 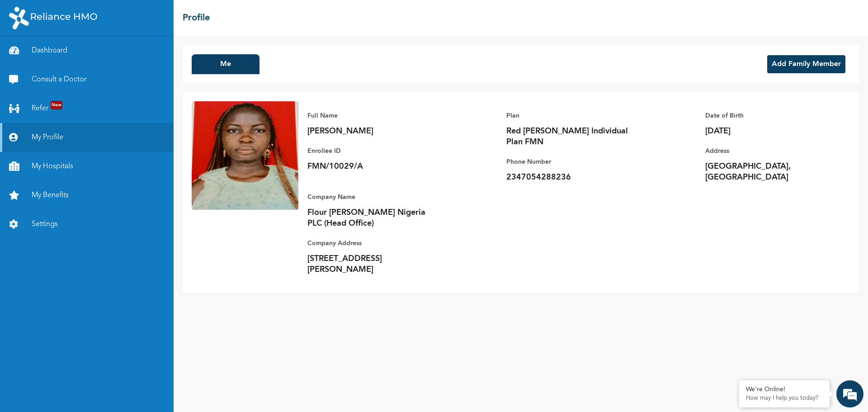 I want to click on span: New, so click(x=56, y=105).